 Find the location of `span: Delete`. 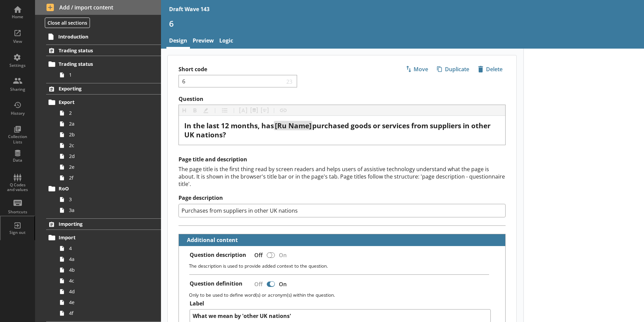

span: Delete is located at coordinates (490, 69).